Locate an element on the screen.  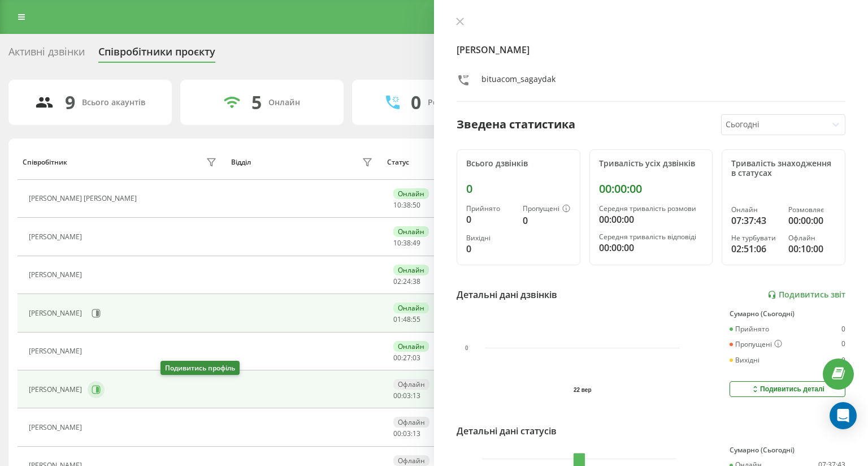
div: Статус is located at coordinates (398, 162).